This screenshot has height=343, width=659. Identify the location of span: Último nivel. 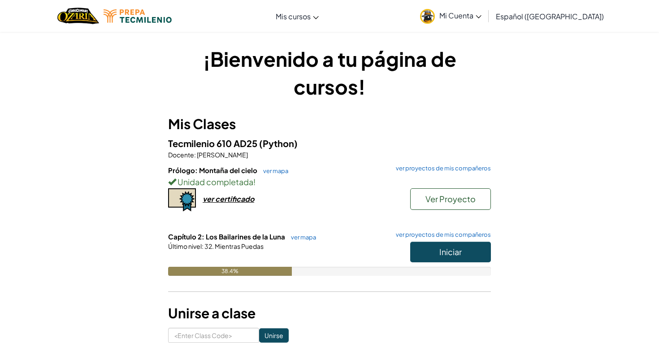
(185, 246).